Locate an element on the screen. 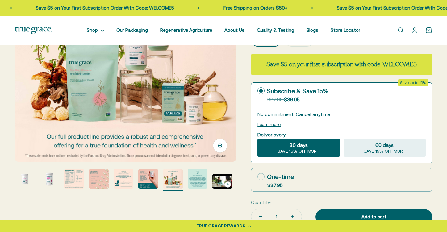 This screenshot has height=232, width=447. button: Go to item 6 is located at coordinates (148, 180).